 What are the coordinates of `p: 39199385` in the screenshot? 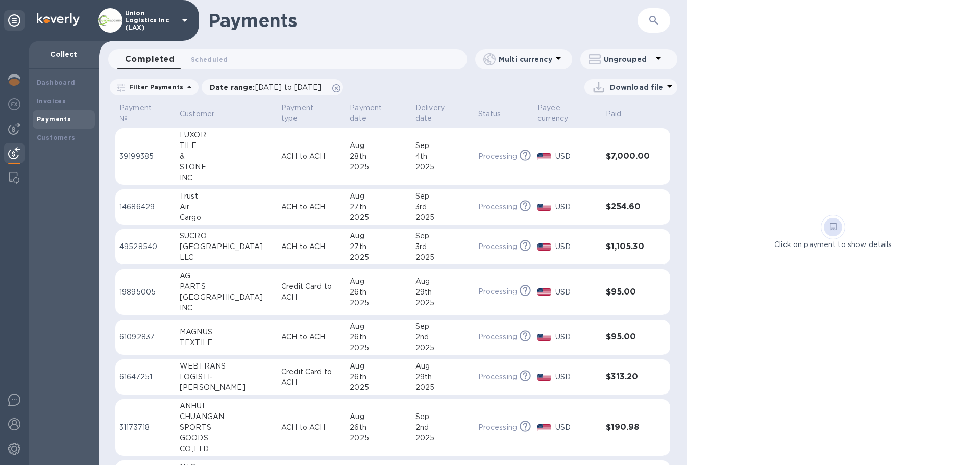 It's located at (146, 157).